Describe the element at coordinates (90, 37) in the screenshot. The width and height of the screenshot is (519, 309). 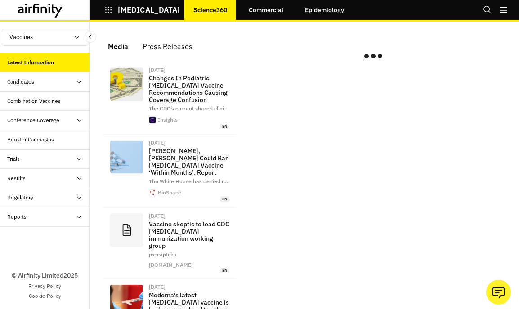
I see `button: Close Sidebar` at that location.